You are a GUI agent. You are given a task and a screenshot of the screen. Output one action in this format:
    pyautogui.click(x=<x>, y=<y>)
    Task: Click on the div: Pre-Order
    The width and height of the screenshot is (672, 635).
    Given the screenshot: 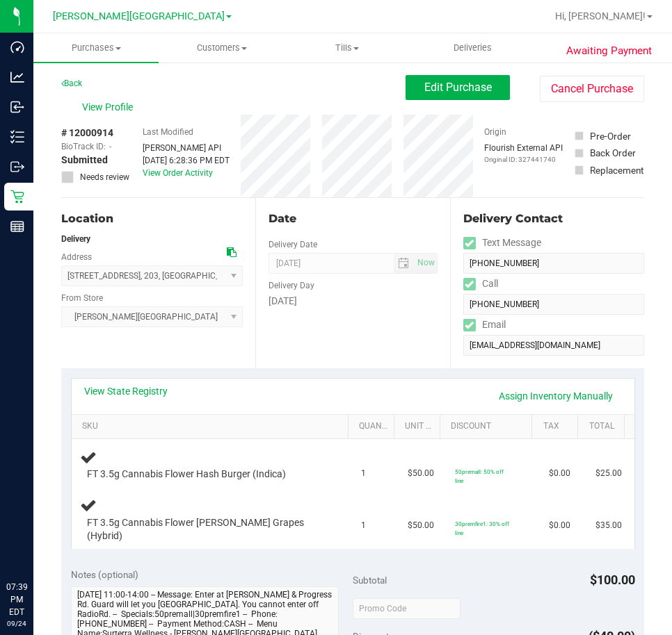 What is the action you would take?
    pyautogui.click(x=610, y=136)
    